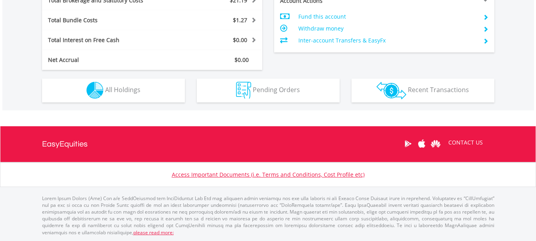 This screenshot has width=536, height=241. What do you see at coordinates (268, 215) in the screenshot?
I see `p: Lorem Ipsum Dolors (Ame) Con a/e SeddOeiusmod tem InciDiduntut Lab Etd mag aliquaen admin veniamq...` at bounding box center [268, 215].